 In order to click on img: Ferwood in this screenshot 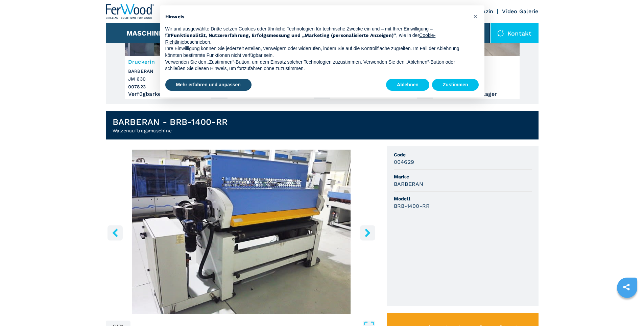, I will do `click(130, 11)`.